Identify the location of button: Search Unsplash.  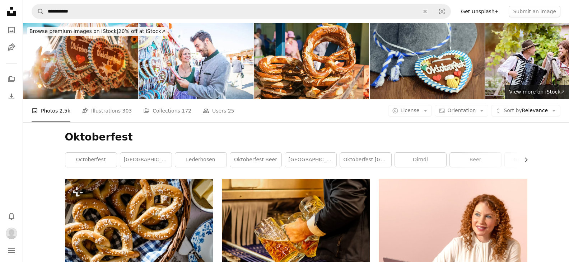
(38, 11).